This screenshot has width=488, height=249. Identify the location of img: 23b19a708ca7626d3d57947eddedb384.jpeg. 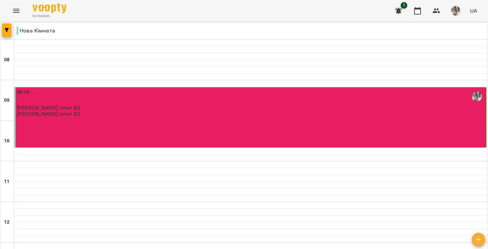
(456, 11).